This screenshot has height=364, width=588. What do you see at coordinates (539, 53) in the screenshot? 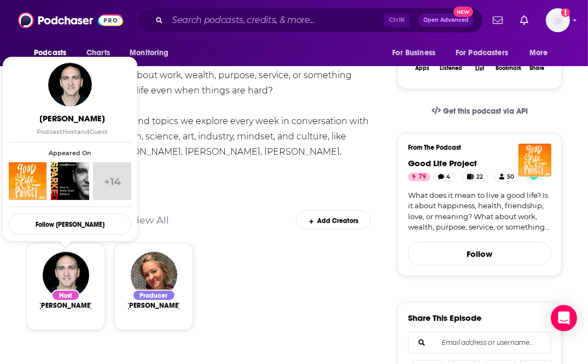
I see `span: More` at bounding box center [539, 53].